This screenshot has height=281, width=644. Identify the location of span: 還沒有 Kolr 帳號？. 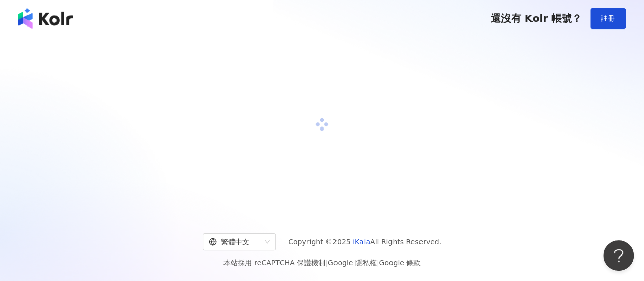
(536, 18).